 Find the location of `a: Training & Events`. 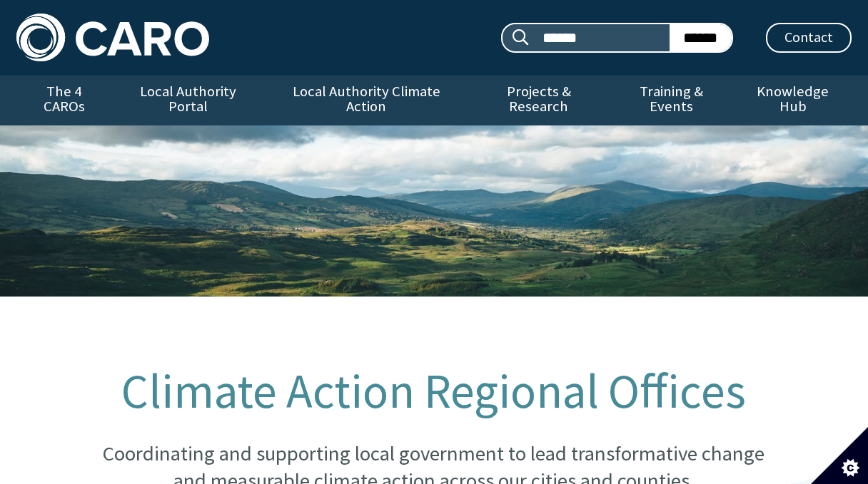

a: Training & Events is located at coordinates (671, 100).